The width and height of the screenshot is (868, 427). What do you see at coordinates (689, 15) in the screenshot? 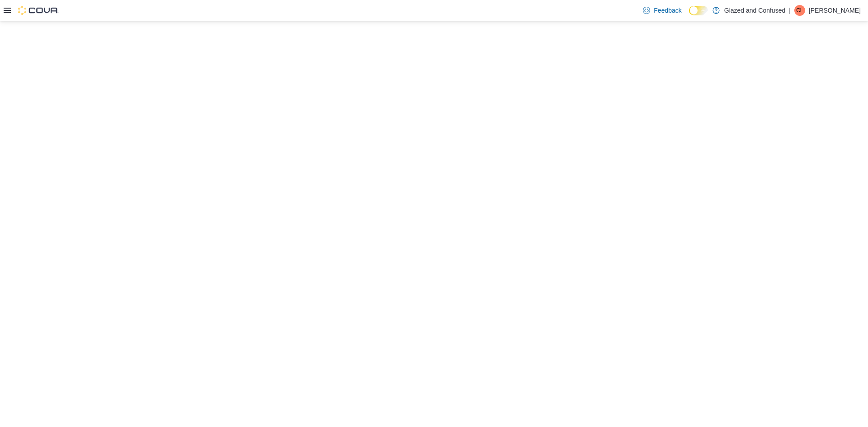
I see `span: Dark Mode` at bounding box center [689, 15].